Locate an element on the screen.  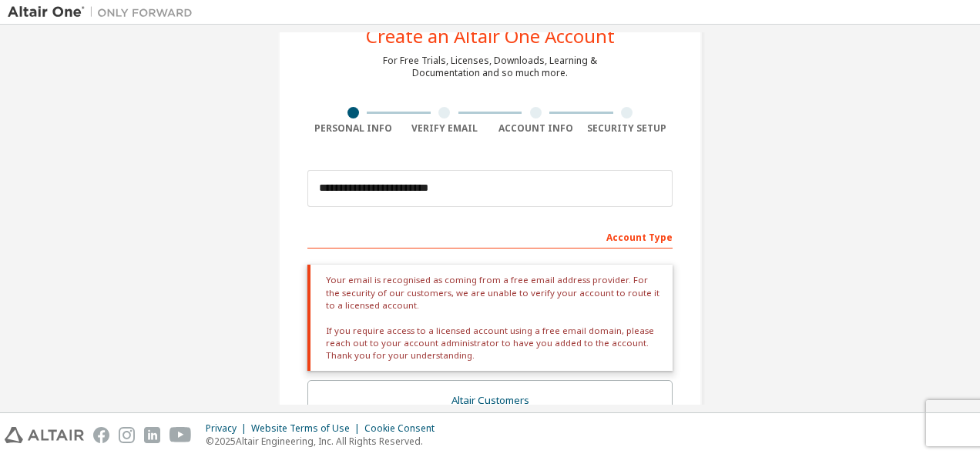
img: instagram.svg is located at coordinates (126, 435).